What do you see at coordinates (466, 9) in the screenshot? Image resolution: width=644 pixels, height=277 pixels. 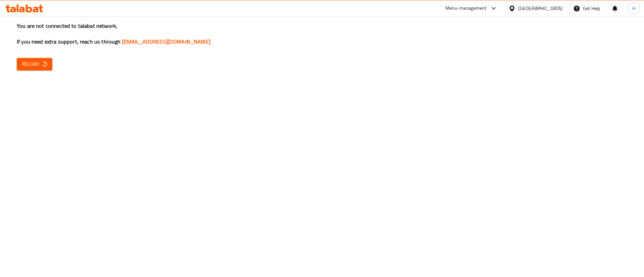 I see `div: Menu-management` at bounding box center [466, 9].